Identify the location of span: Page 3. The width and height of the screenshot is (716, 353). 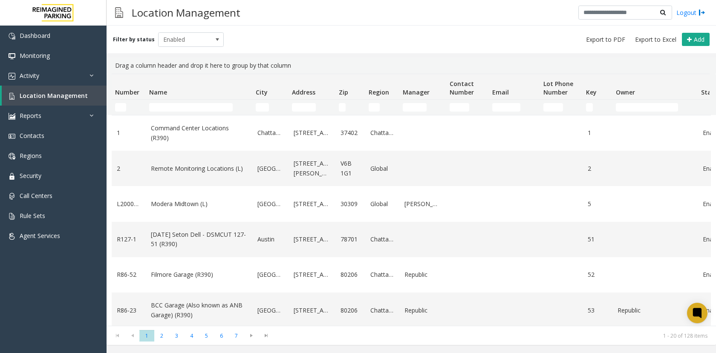
(176, 336).